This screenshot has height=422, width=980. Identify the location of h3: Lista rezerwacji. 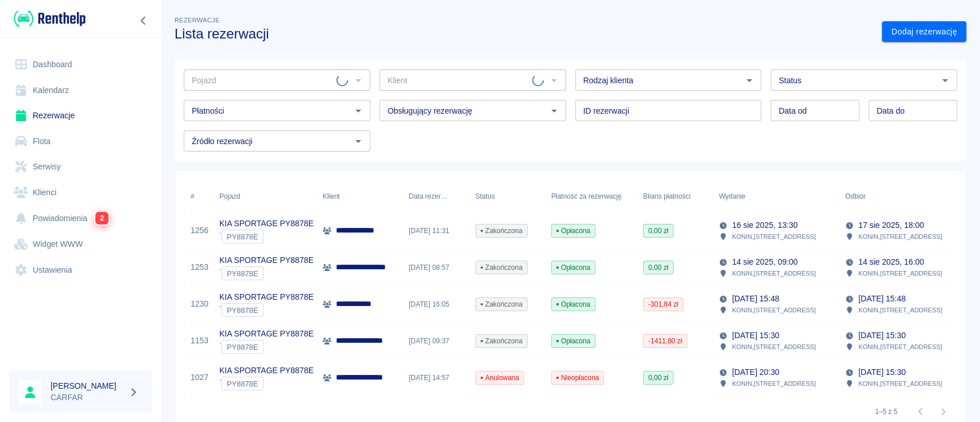
(523, 34).